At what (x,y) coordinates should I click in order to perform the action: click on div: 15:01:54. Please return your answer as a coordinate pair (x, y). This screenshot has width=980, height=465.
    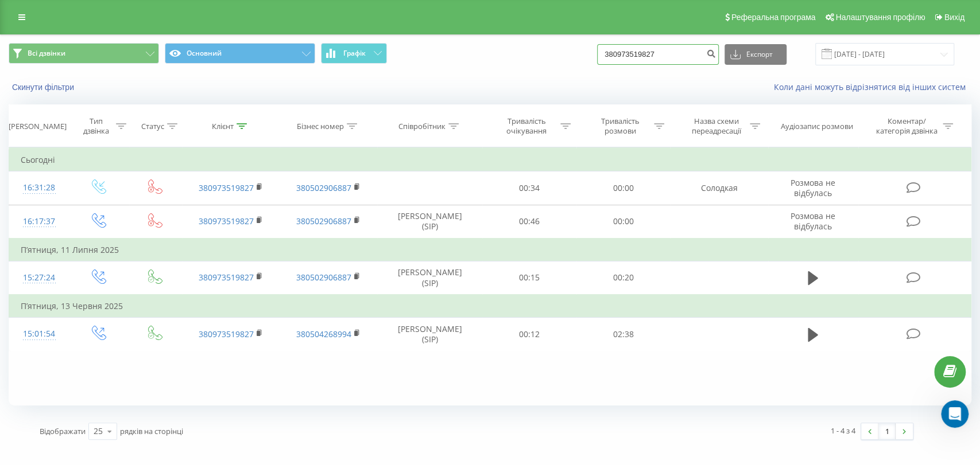
    Looking at the image, I should click on (39, 334).